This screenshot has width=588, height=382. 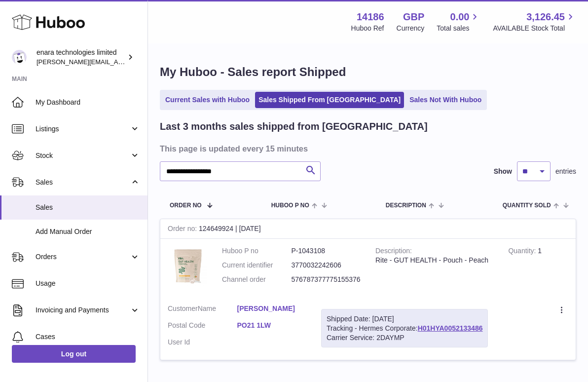 I want to click on img: Dee@enara.co, so click(x=19, y=57).